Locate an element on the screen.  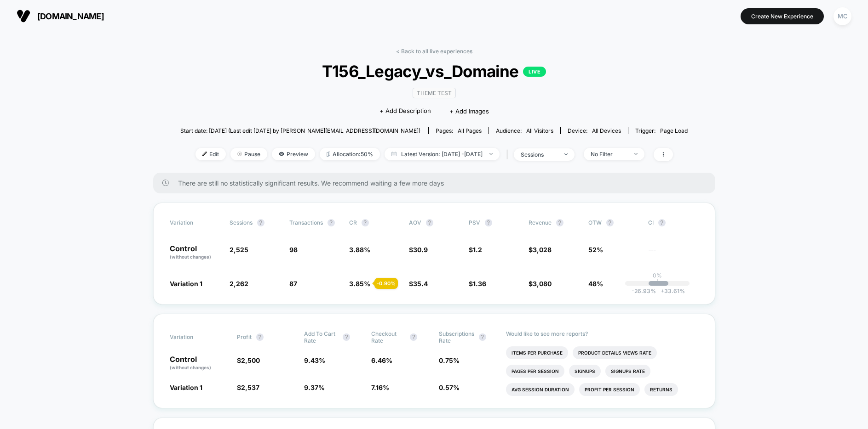
span: AOV is located at coordinates (415, 223).